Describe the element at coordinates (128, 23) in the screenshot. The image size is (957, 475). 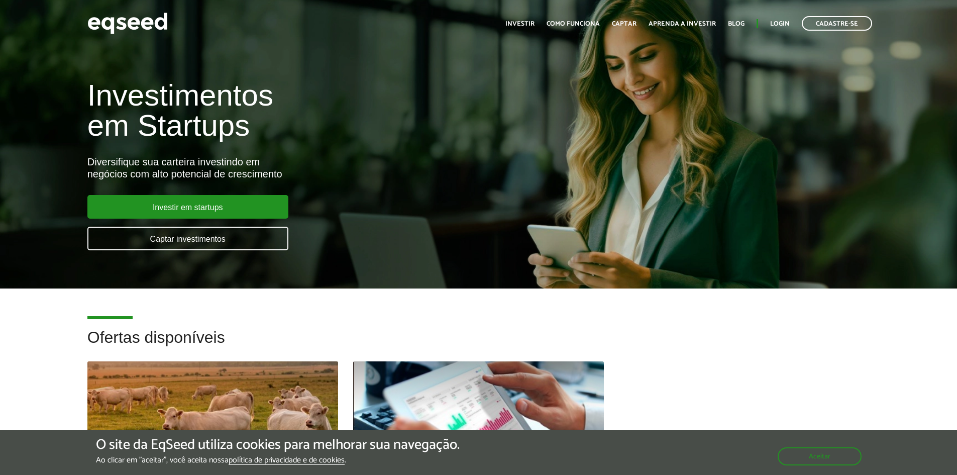
I see `img: EqSeed` at that location.